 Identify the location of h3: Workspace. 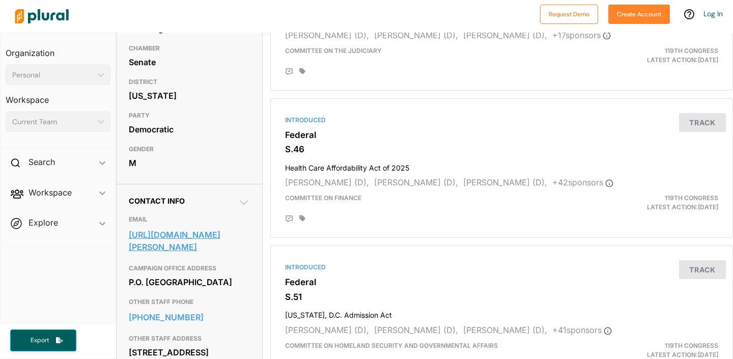
(58, 96).